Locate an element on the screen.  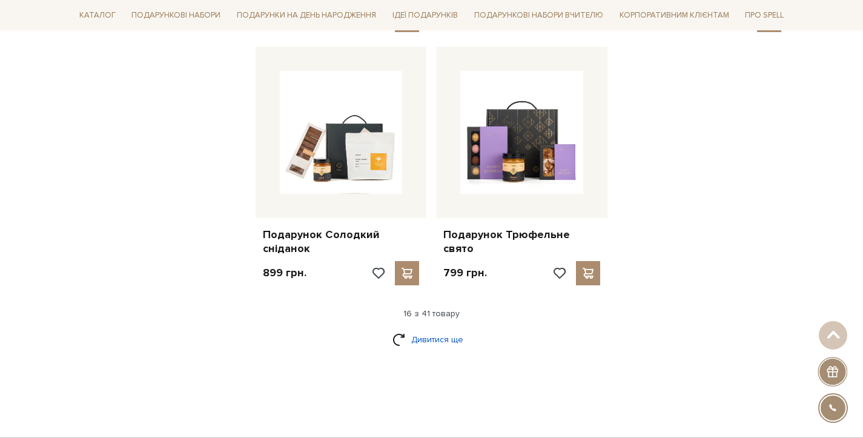
a: Каталог is located at coordinates (97, 15).